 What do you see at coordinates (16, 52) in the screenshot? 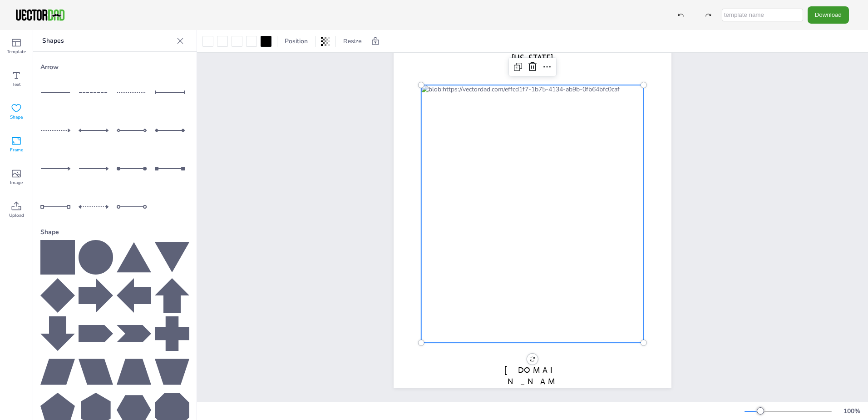
I see `span: Template` at bounding box center [16, 52].